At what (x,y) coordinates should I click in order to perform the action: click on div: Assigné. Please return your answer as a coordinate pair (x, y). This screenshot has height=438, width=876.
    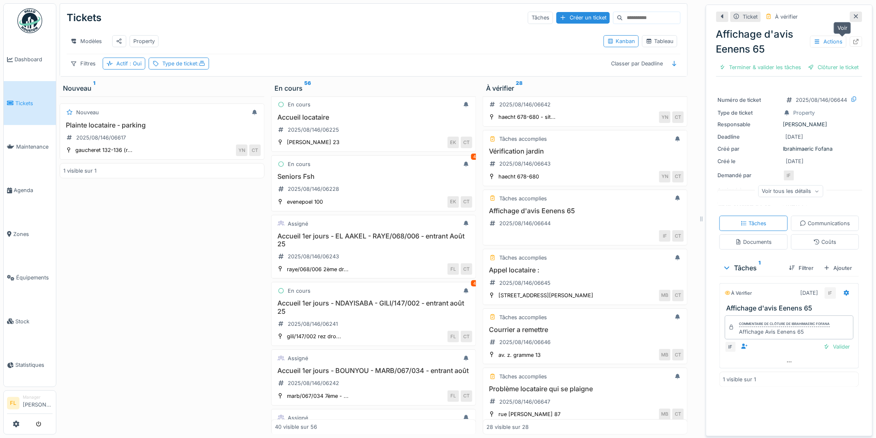
    Looking at the image, I should click on (298, 358).